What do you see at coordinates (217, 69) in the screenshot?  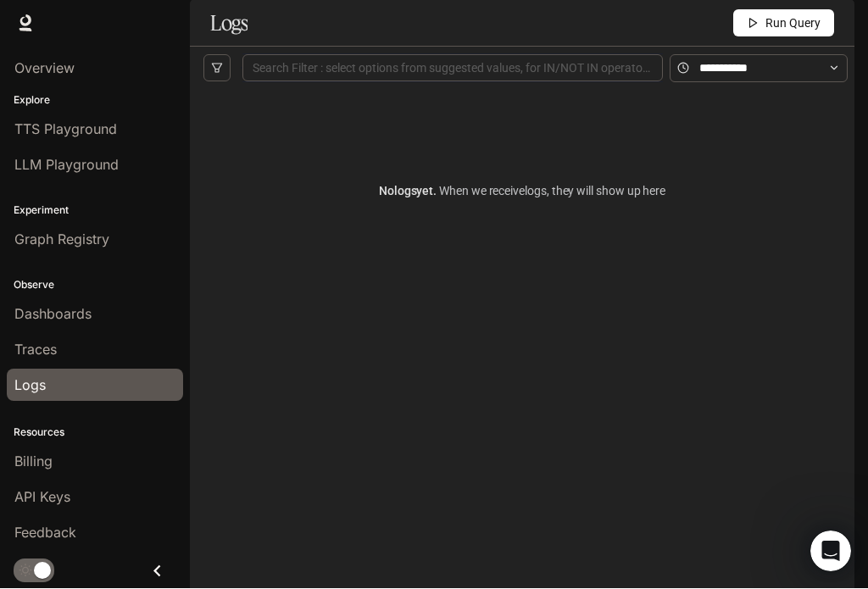 I see `span: filter` at bounding box center [217, 69].